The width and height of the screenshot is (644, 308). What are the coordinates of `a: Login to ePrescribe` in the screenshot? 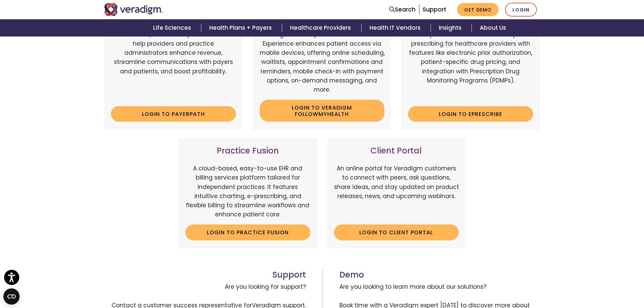 It's located at (470, 114).